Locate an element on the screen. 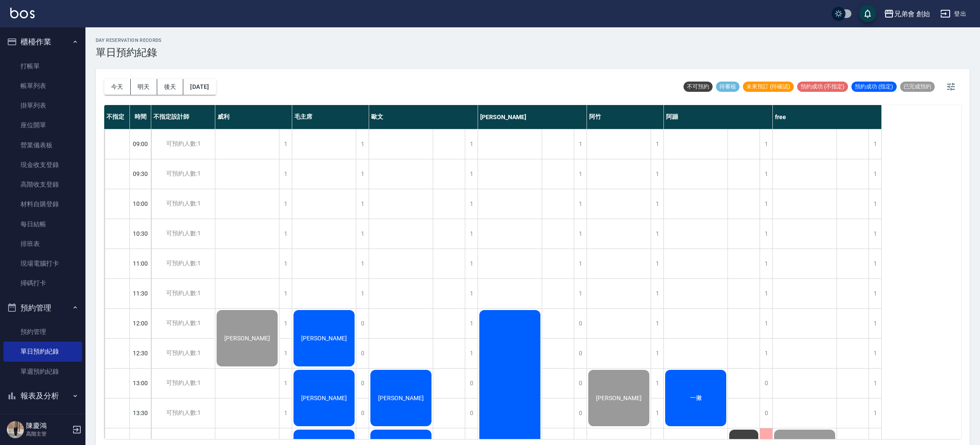 The image size is (980, 445). div: 阿竹 is located at coordinates (625, 117).